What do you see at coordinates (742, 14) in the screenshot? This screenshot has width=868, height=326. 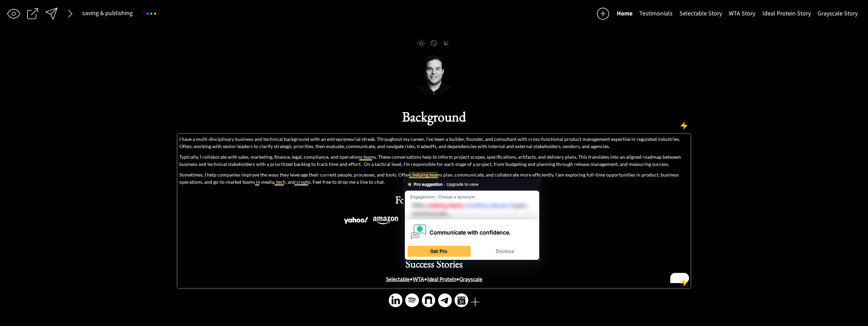 I see `button: WTA Story` at bounding box center [742, 14].